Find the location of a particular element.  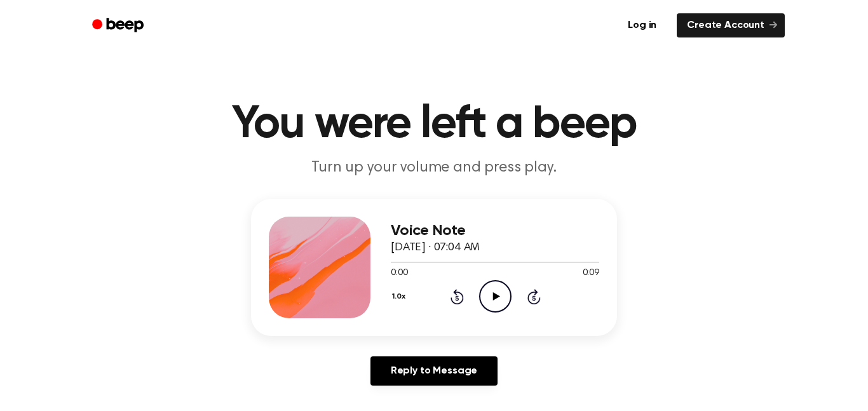

h1: You were left a beep is located at coordinates (434, 125).